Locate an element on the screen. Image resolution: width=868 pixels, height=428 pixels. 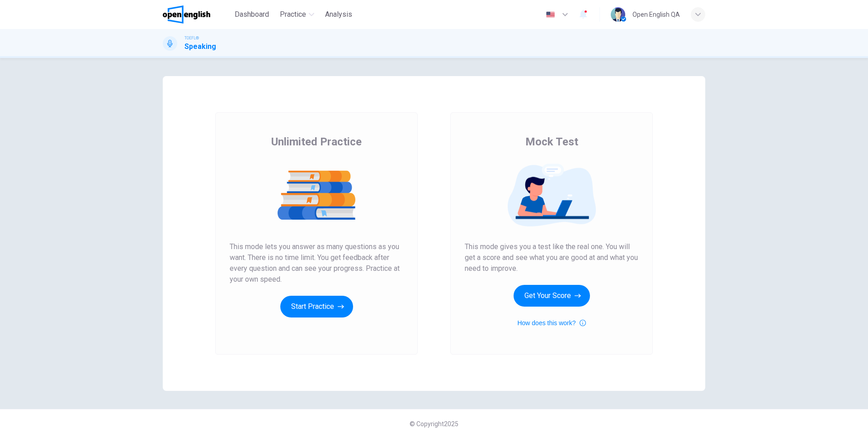
span: This mode gives you a test like the real one. You will get a score and see what you are good at a... is located at coordinates (552, 257).